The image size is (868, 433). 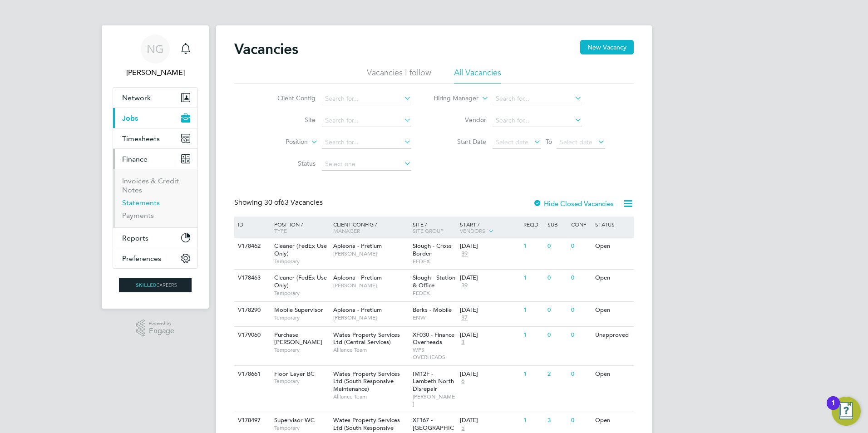 I want to click on div: V178290, so click(x=251, y=310).